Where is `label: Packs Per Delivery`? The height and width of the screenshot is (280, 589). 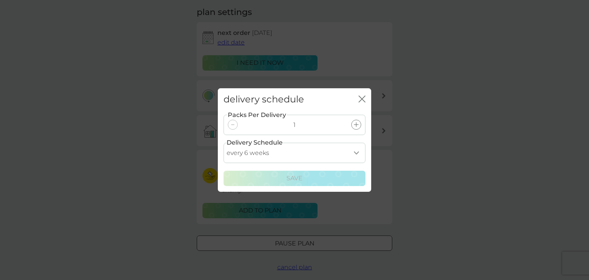
label: Packs Per Delivery is located at coordinates (257, 115).